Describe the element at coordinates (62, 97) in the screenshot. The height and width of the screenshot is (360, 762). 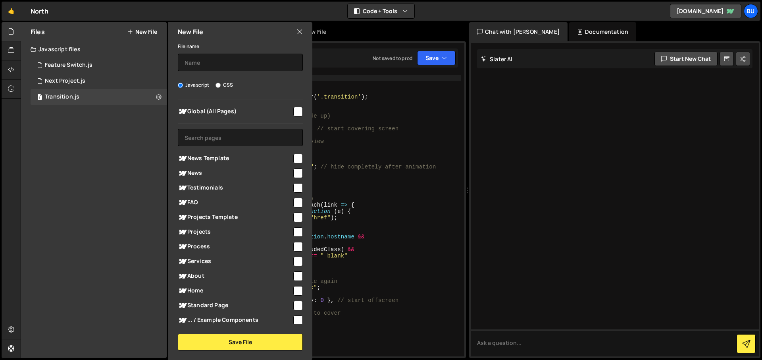
I see `div: Transition.js` at that location.